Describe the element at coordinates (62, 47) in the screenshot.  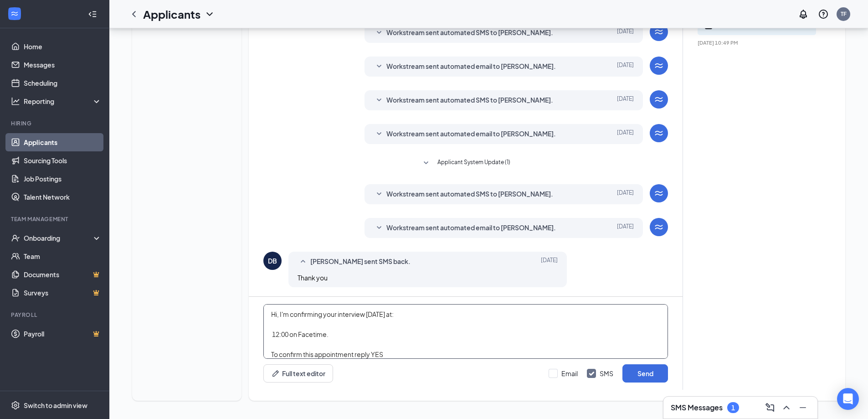
I see `a: Home` at that location.